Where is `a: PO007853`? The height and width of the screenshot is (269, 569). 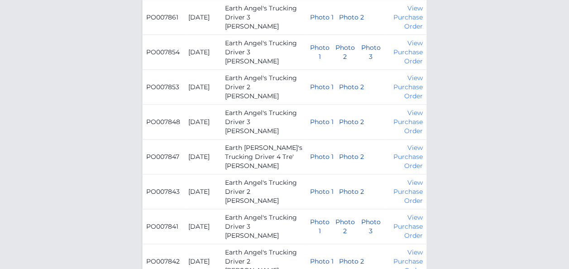
a: PO007853 is located at coordinates (162, 87).